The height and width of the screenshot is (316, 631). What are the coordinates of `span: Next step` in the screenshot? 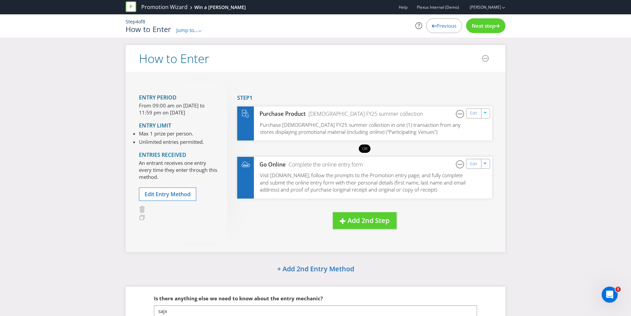 It's located at (483, 26).